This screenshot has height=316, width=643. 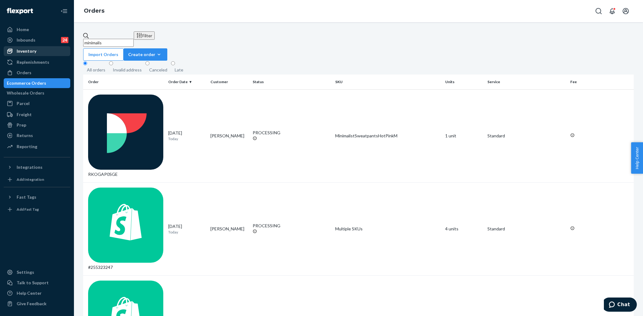 What do you see at coordinates (37, 40) in the screenshot?
I see `a: Inbounds24` at bounding box center [37, 40].